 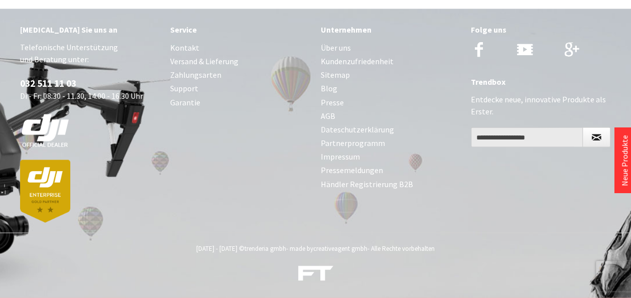 I want to click on p: Entdecke neue, innovative Produkte als Erster., so click(x=541, y=105).